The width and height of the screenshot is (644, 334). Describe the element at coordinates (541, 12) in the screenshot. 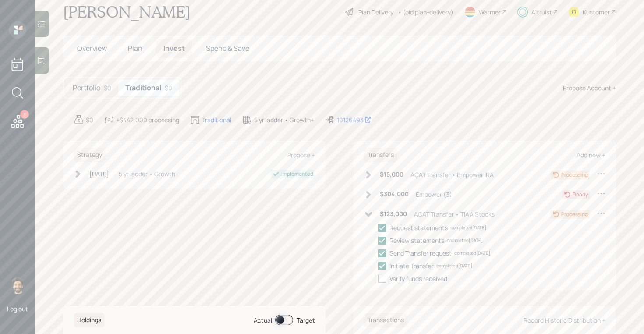

I see `div: Altruist` at that location.